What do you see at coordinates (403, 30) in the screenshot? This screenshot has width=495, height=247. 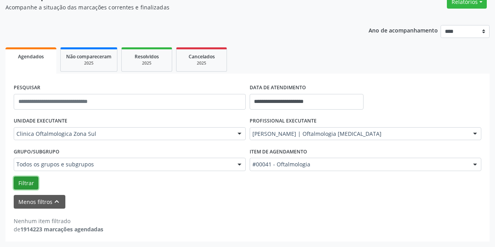 I see `p: Ano de acompanhamento` at bounding box center [403, 30].